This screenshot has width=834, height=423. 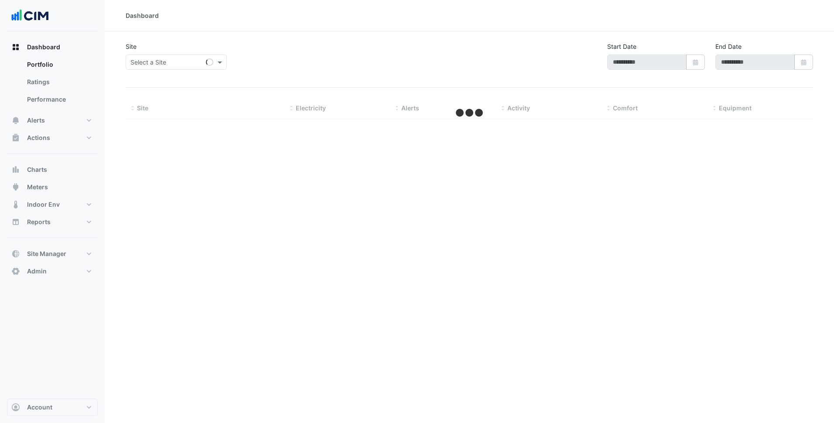 I want to click on label: Site, so click(x=131, y=46).